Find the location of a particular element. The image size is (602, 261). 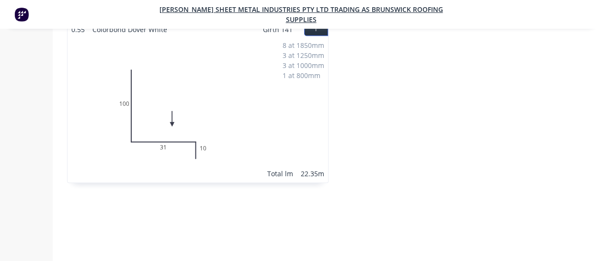

div: 3 at 1250mm is located at coordinates (303, 55).